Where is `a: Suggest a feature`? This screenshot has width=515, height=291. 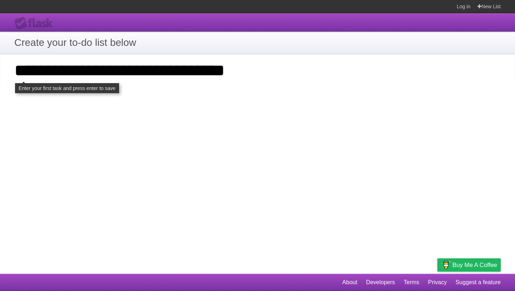
a: Suggest a feature is located at coordinates (479, 282).